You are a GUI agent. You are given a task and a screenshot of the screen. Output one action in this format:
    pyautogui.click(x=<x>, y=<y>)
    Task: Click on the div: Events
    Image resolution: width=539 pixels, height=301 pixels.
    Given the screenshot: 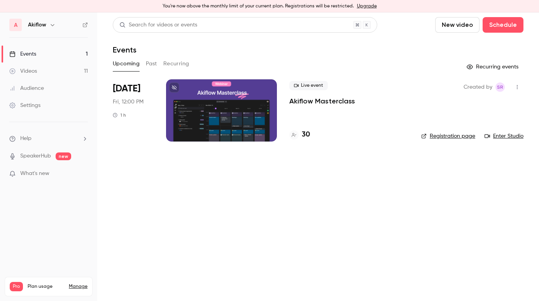 What is the action you would take?
    pyautogui.click(x=23, y=54)
    